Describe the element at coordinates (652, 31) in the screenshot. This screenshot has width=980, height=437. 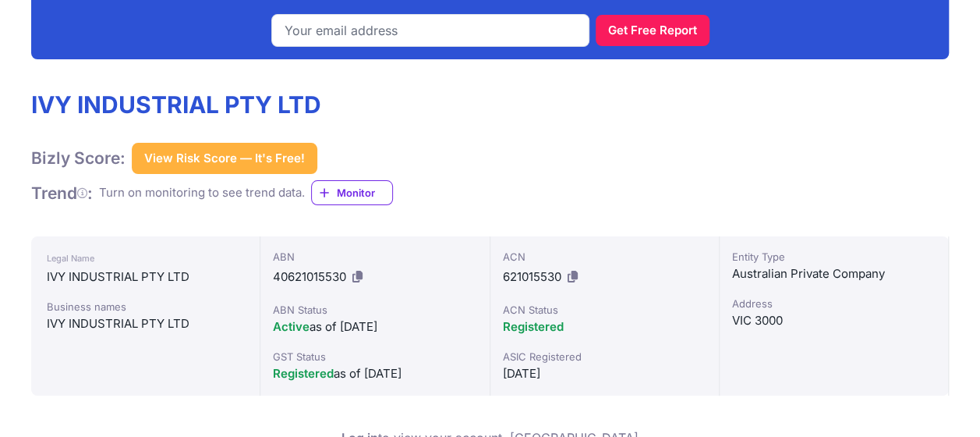
I see `button: Get Free Report` at that location.